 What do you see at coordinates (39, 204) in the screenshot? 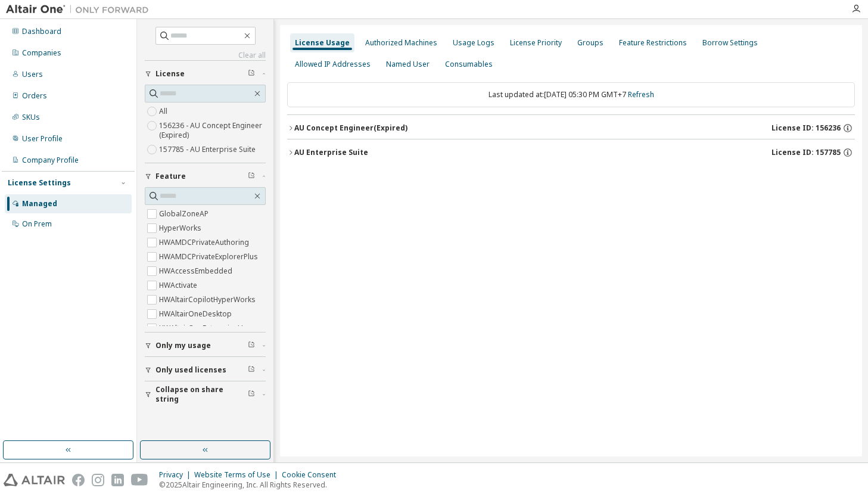
I see `div: Managed` at bounding box center [39, 204].